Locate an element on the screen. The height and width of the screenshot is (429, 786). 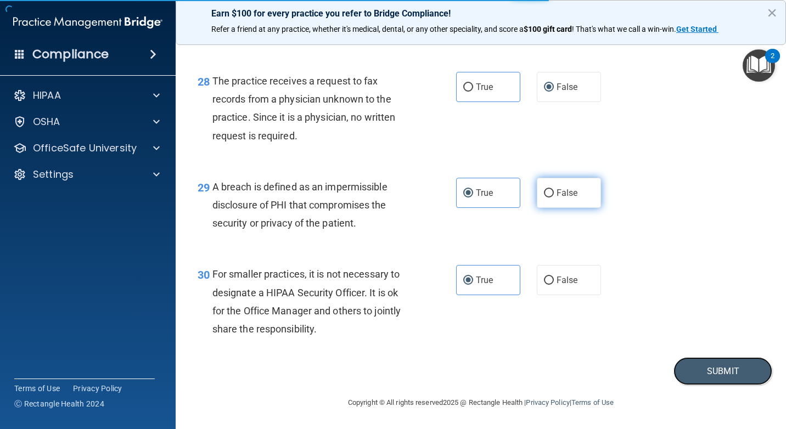
span: 30 is located at coordinates (204, 275).